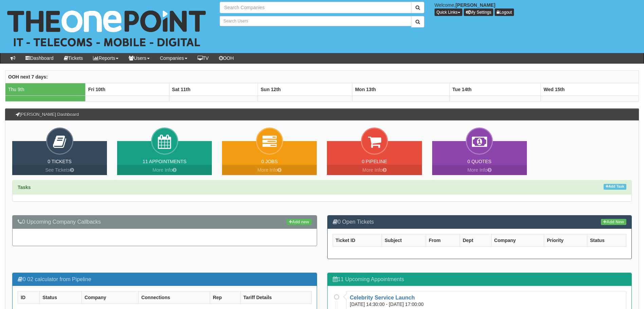 The width and height of the screenshot is (644, 309). Describe the element at coordinates (565, 240) in the screenshot. I see `th: Priority` at that location.